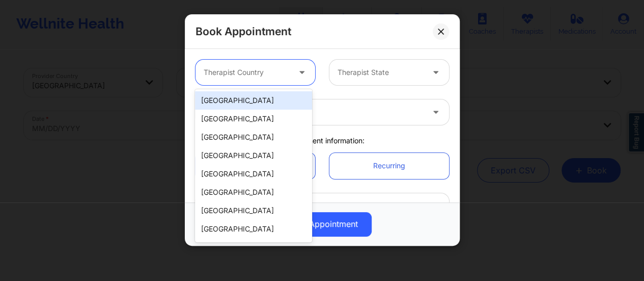  Describe the element at coordinates (322, 224) in the screenshot. I see `button: Book Appointment` at that location.